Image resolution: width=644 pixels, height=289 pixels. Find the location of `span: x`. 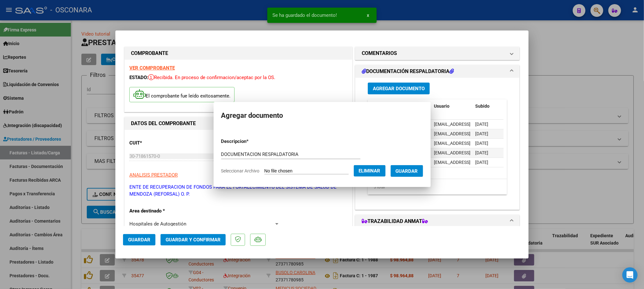

span: x is located at coordinates (368, 15).